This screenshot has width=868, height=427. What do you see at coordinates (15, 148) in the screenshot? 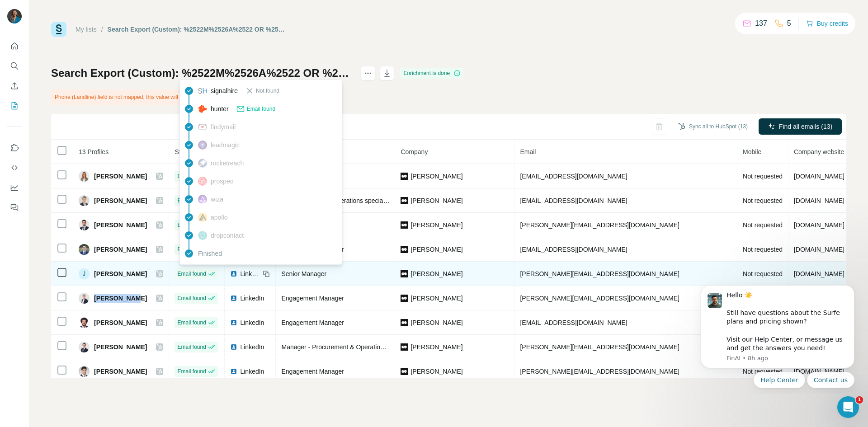
I see `button: Use Surfe on LinkedIn` at bounding box center [15, 148].